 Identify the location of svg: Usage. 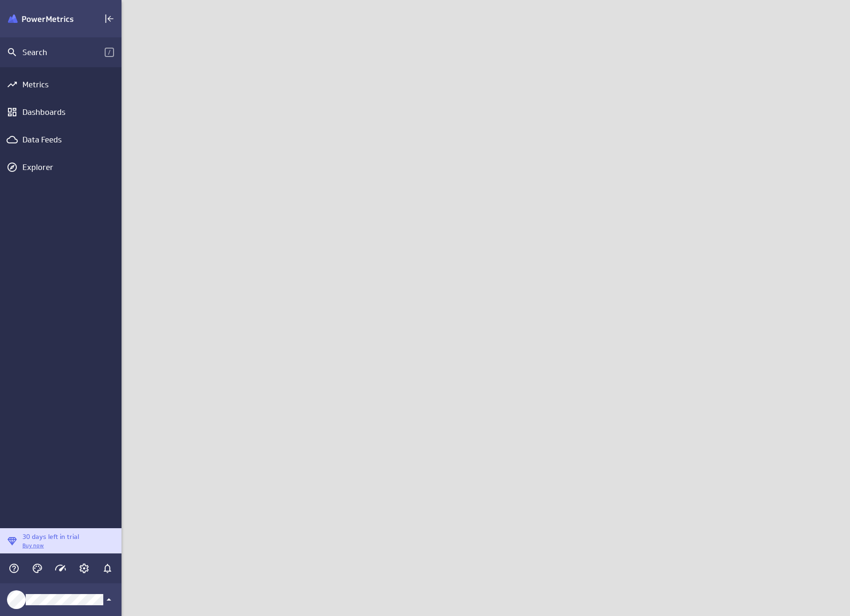
(61, 569).